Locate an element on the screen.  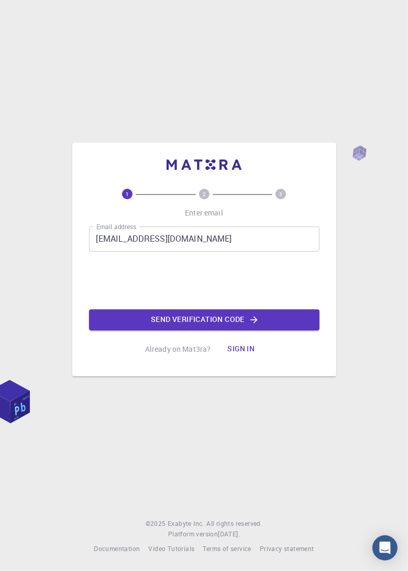
button: Send verification code is located at coordinates (205, 320).